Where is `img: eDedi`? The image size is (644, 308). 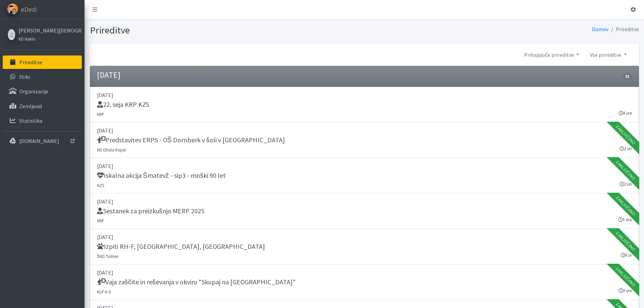 img: eDedi is located at coordinates (12, 9).